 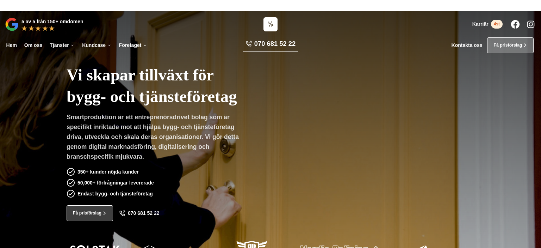 What do you see at coordinates (467, 45) in the screenshot?
I see `a: Kontakta oss` at bounding box center [467, 45].